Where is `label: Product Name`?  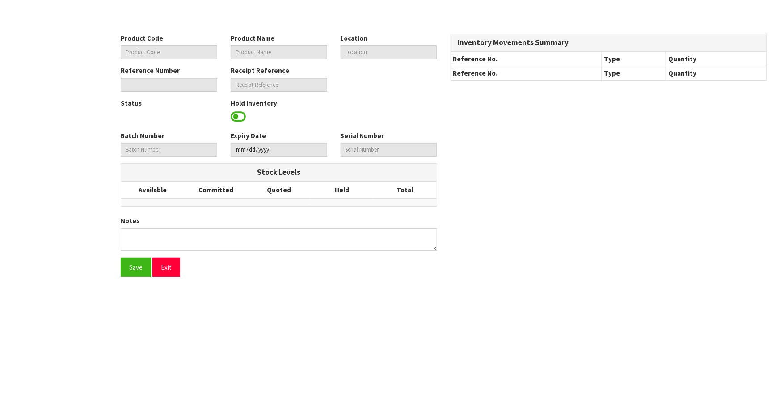
label: Product Name is located at coordinates (253, 38).